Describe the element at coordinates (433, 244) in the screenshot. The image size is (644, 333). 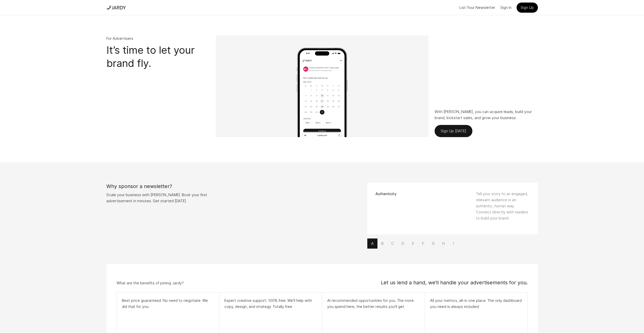
I see `button: G` at that location.